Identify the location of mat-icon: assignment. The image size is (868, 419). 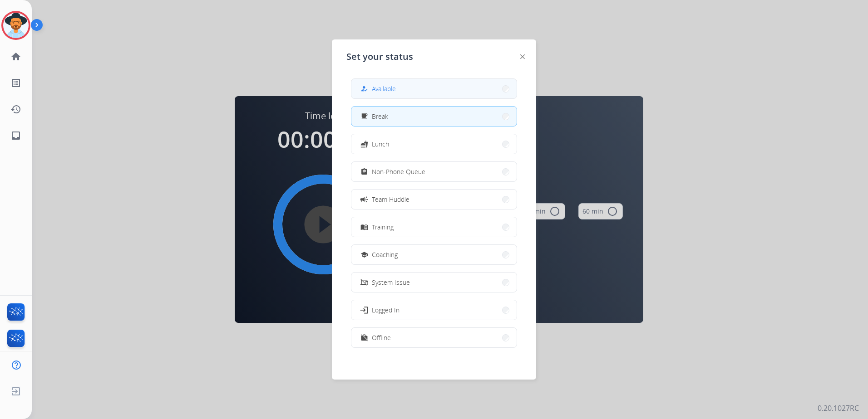
(364, 171).